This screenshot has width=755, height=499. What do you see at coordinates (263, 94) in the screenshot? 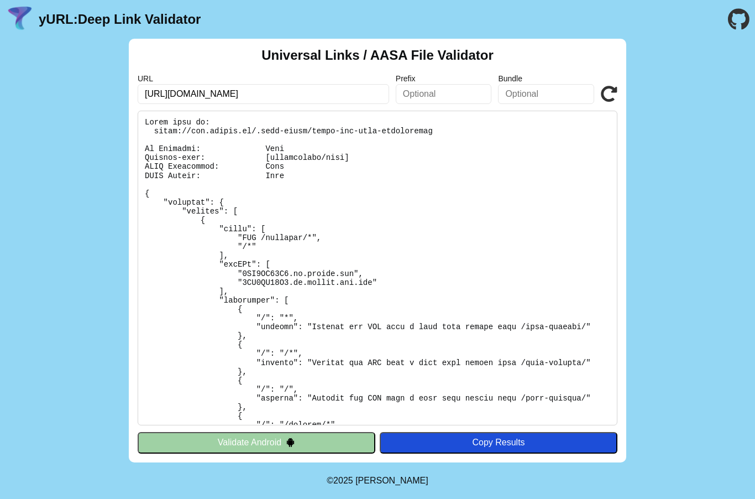
I see `input: Required` at bounding box center [263, 94].